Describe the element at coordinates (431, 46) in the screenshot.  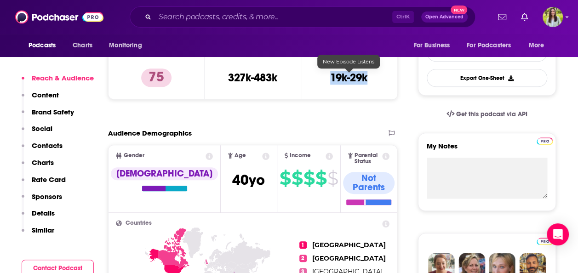
I see `span: For Business` at that location.